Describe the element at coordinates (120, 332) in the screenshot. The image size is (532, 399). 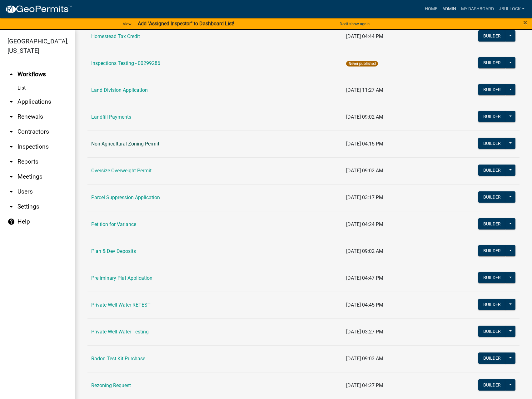
I see `a: Private Well Water Testing` at that location.